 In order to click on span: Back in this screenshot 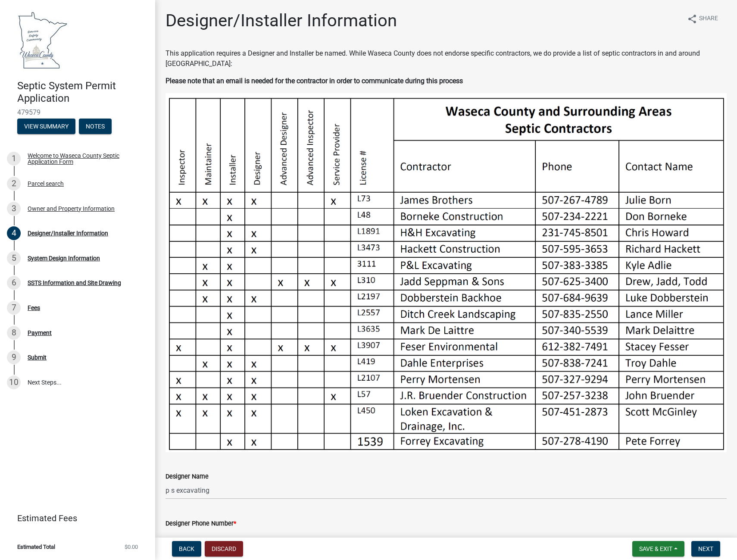, I will do `click(187, 549)`.